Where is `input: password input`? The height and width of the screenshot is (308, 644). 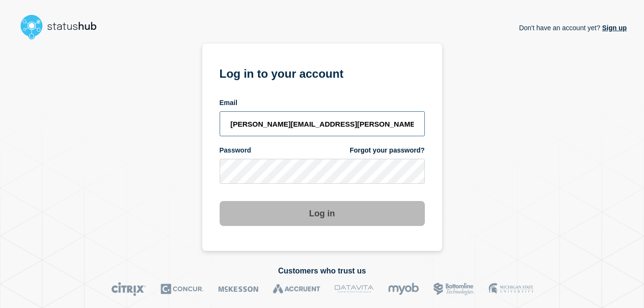 input: password input is located at coordinates (322, 171).